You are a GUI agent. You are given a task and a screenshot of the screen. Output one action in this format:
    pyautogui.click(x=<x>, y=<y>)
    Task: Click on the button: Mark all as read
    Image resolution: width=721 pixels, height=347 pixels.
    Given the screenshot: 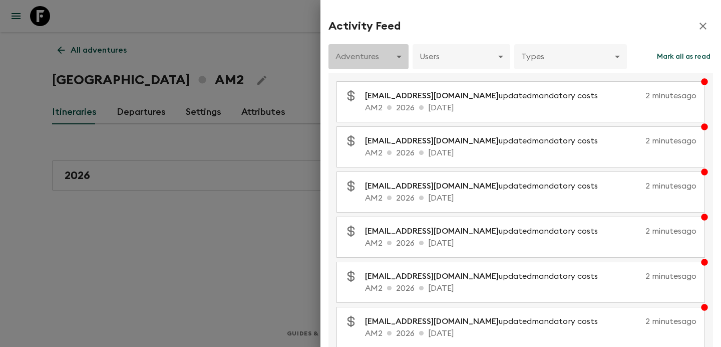 What is the action you would take?
    pyautogui.click(x=684, y=57)
    